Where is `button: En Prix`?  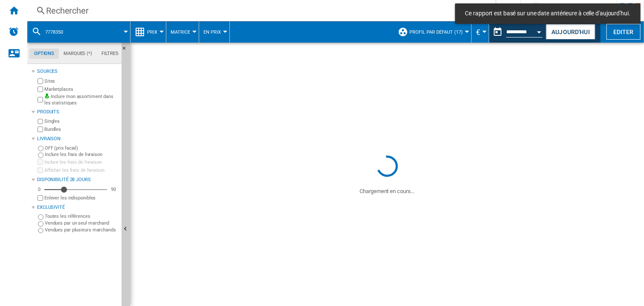
button: En Prix is located at coordinates (214, 32).